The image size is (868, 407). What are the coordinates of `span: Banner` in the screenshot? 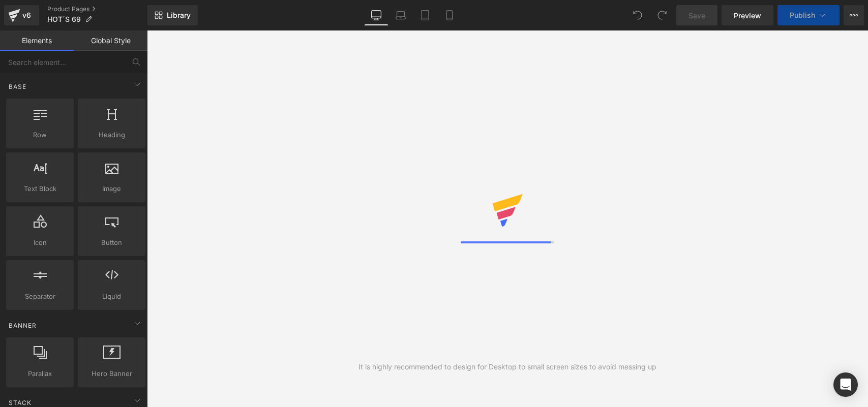 It's located at (23, 325).